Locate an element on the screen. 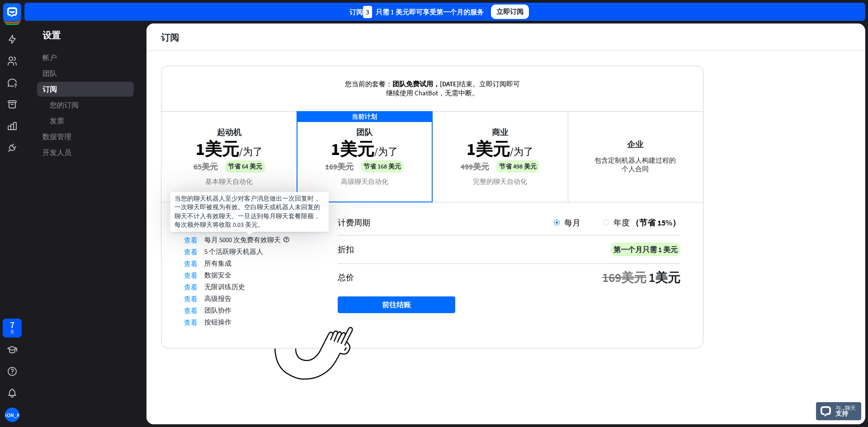  font: 。立即订阅即可继续使用 ChatBot，无需中断。 is located at coordinates (453, 88).